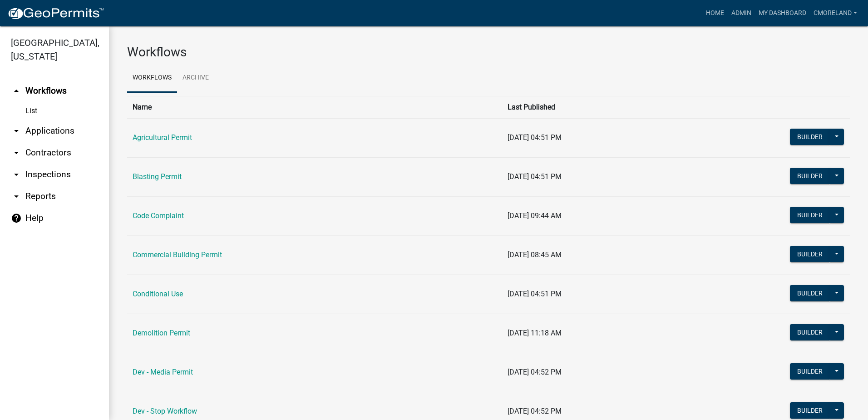 Image resolution: width=868 pixels, height=420 pixels. I want to click on a: Demolition Permit, so click(161, 333).